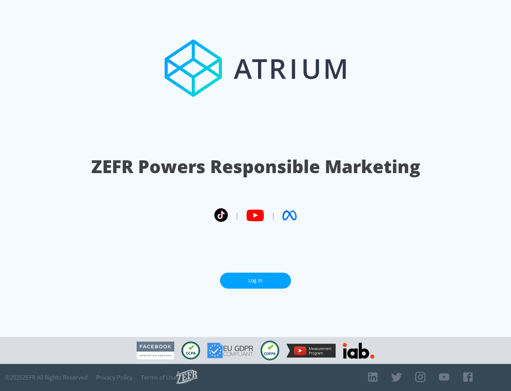  What do you see at coordinates (256, 280) in the screenshot?
I see `a: Log In` at bounding box center [256, 280].